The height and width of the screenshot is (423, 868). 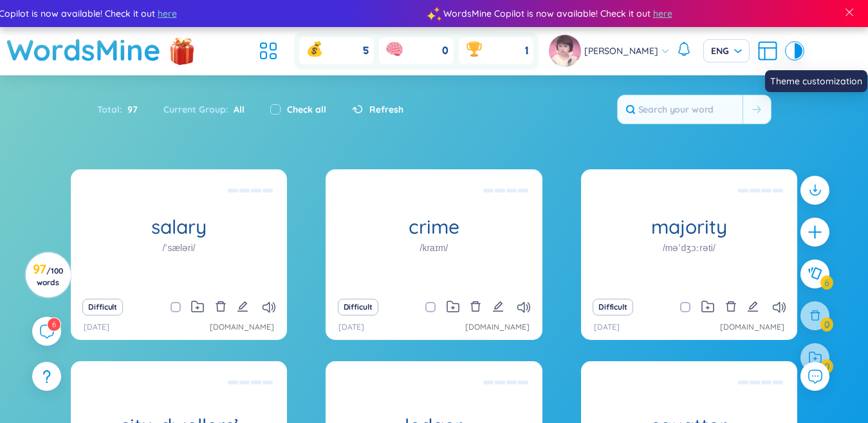 I want to click on div: Theme customization, so click(x=816, y=81).